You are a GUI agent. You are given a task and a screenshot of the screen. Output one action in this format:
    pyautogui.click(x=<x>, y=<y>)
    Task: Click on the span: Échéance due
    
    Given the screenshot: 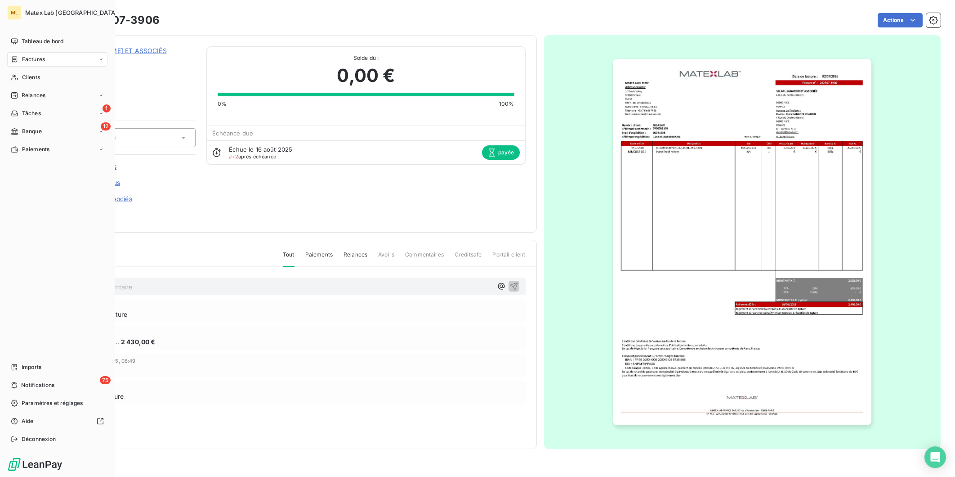 What is the action you would take?
    pyautogui.click(x=232, y=133)
    